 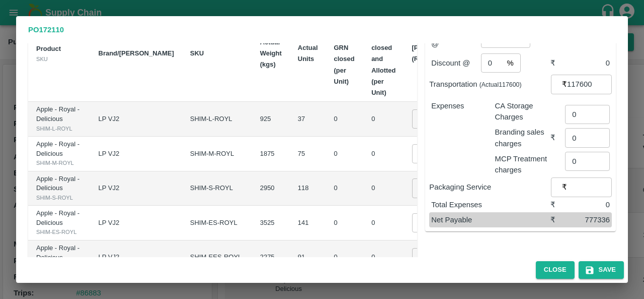 What do you see at coordinates (555, 269) in the screenshot?
I see `button: Close` at bounding box center [555, 269].